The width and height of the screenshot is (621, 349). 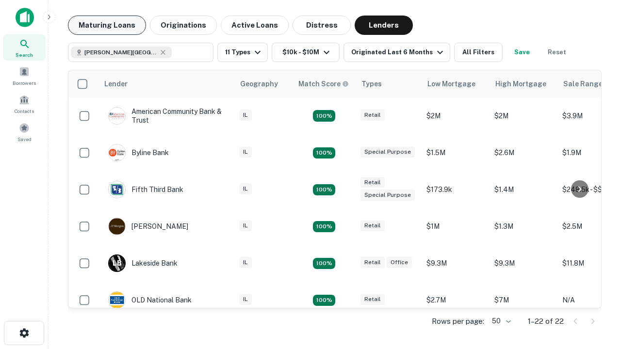 I want to click on button: Active Loans, so click(x=255, y=25).